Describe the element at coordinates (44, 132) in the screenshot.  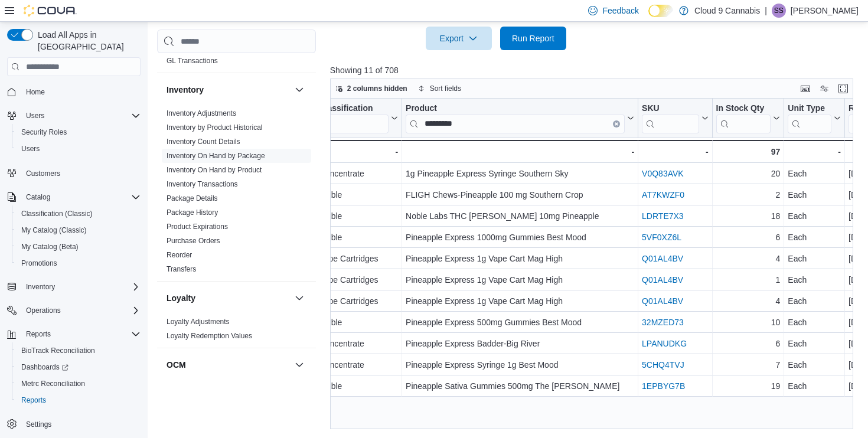
I see `a: Security Roles` at that location.